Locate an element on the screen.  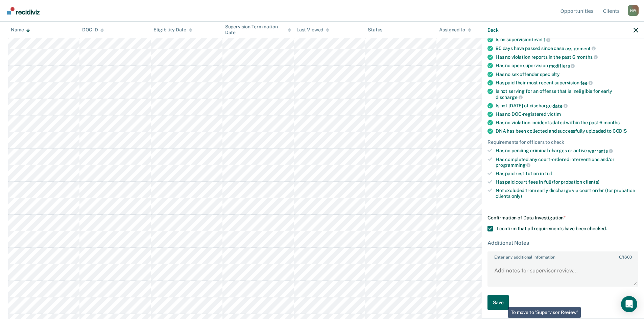
span: 0 is located at coordinates (620, 257).